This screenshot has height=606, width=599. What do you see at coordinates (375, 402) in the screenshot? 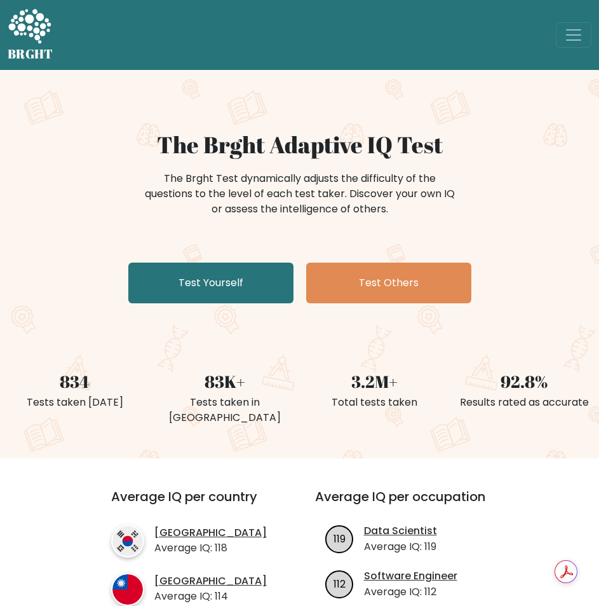
I see `div: Total tests taken` at bounding box center [375, 402].